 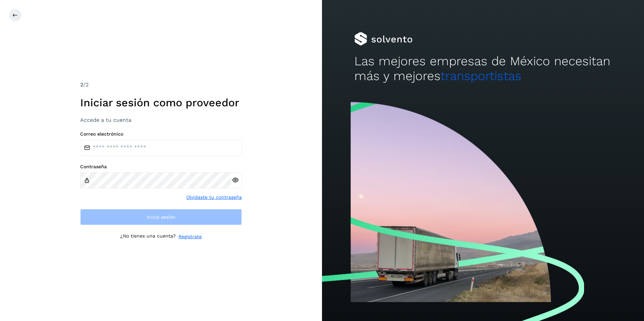 What do you see at coordinates (161, 85) in the screenshot?
I see `div: /2` at bounding box center [161, 85].